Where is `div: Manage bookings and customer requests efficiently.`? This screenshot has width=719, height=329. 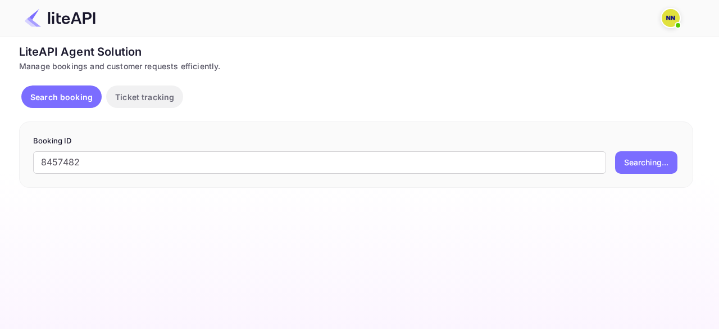
div: Manage bookings and customer requests efficiently. is located at coordinates (356, 66).